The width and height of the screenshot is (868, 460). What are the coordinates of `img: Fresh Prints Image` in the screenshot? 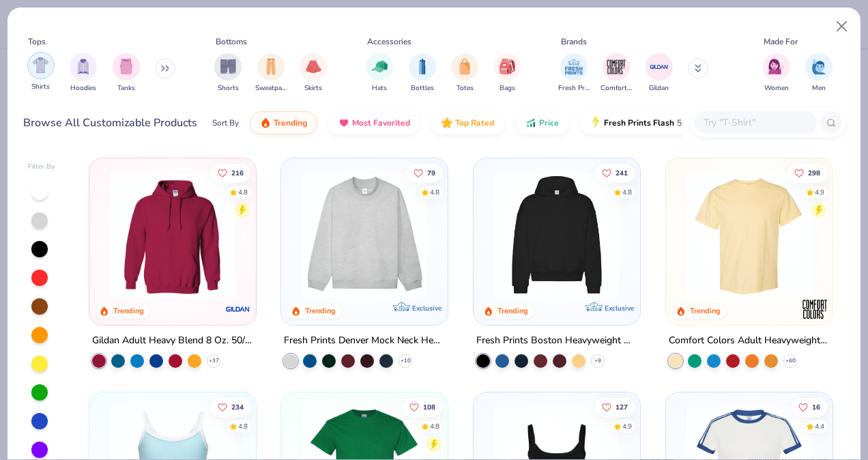 It's located at (574, 67).